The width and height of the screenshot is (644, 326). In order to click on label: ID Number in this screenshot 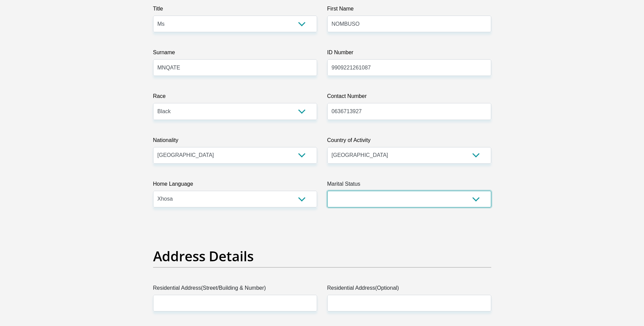, I will do `click(409, 54)`.